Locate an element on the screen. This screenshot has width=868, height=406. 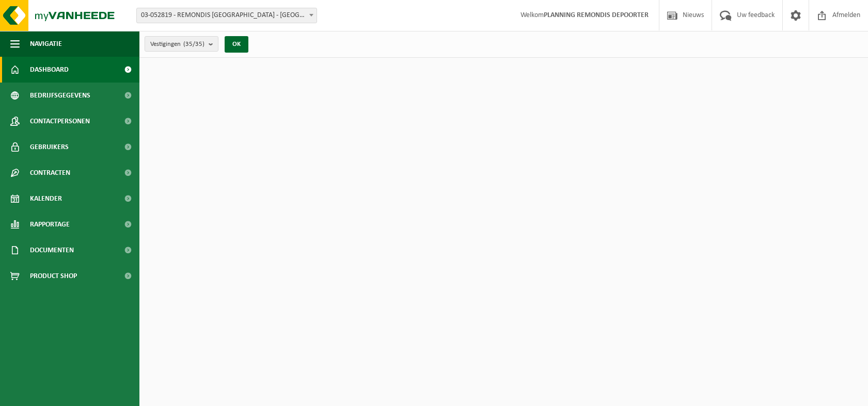
span: Kalender is located at coordinates (46, 199).